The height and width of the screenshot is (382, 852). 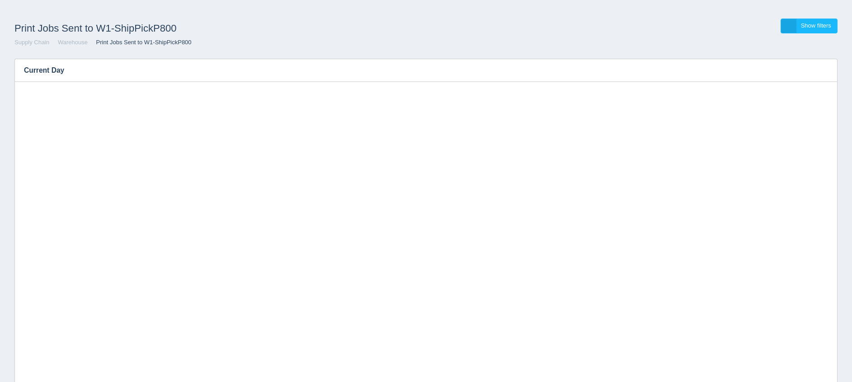 What do you see at coordinates (816, 25) in the screenshot?
I see `span: Show filters` at bounding box center [816, 25].